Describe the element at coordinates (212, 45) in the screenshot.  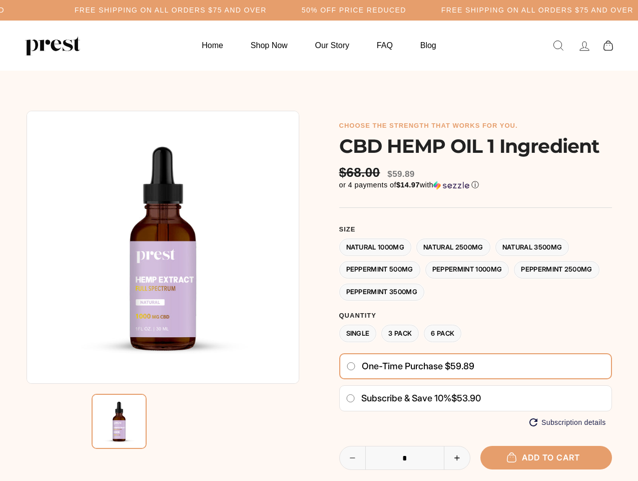
I see `a: Home` at that location.